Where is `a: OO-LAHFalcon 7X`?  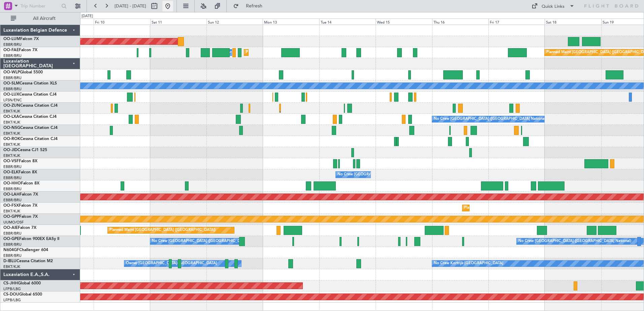 a: OO-LAHFalcon 7X is located at coordinates (21, 194).